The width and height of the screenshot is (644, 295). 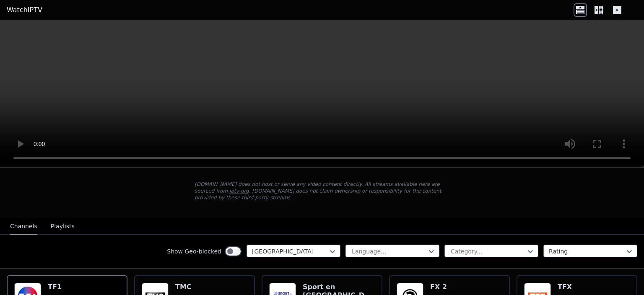 What do you see at coordinates (23, 227) in the screenshot?
I see `button: Channels` at bounding box center [23, 227].